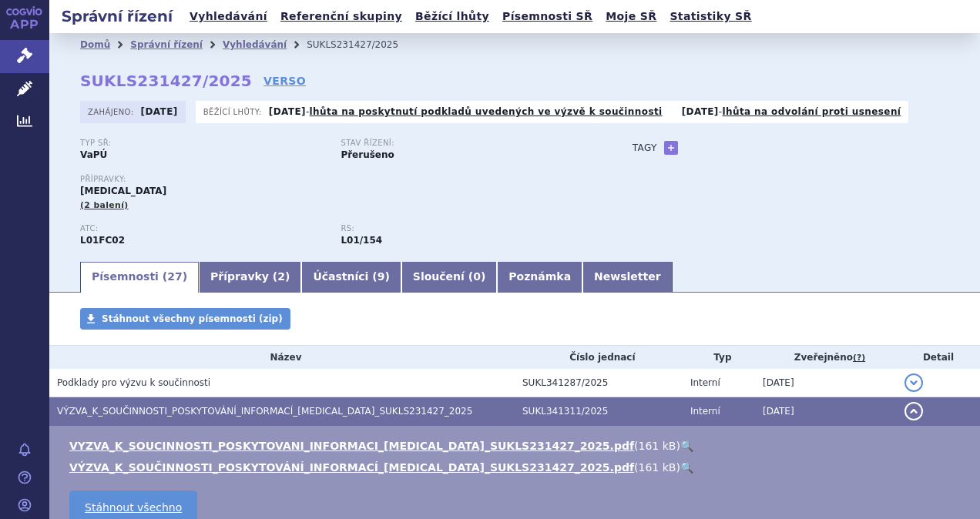  I want to click on h3: Tagy, so click(645, 148).